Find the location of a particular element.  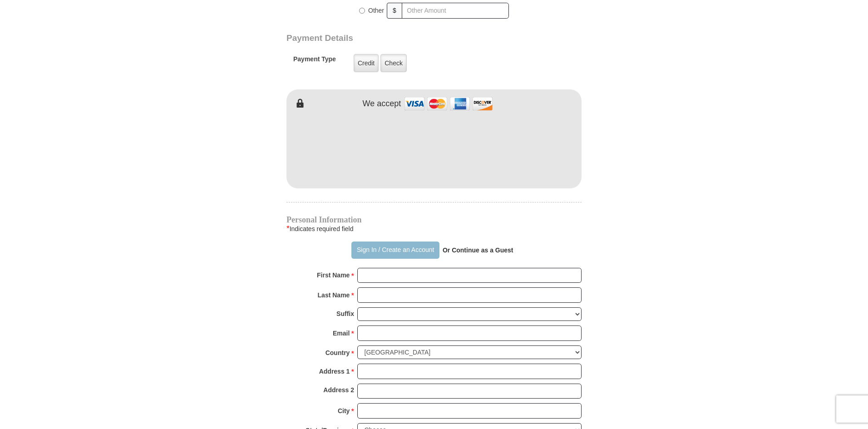

input: Other Amount is located at coordinates (455, 10).